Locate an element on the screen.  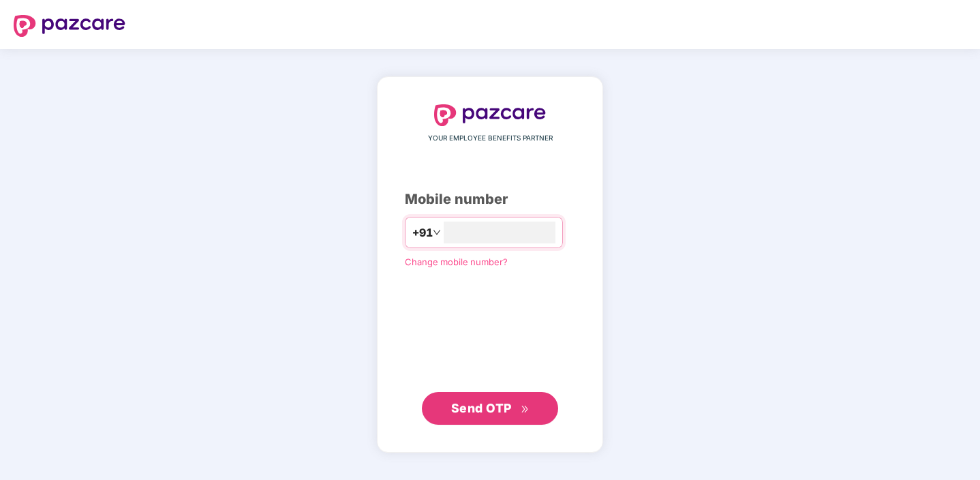
span: double-right is located at coordinates (524, 410).